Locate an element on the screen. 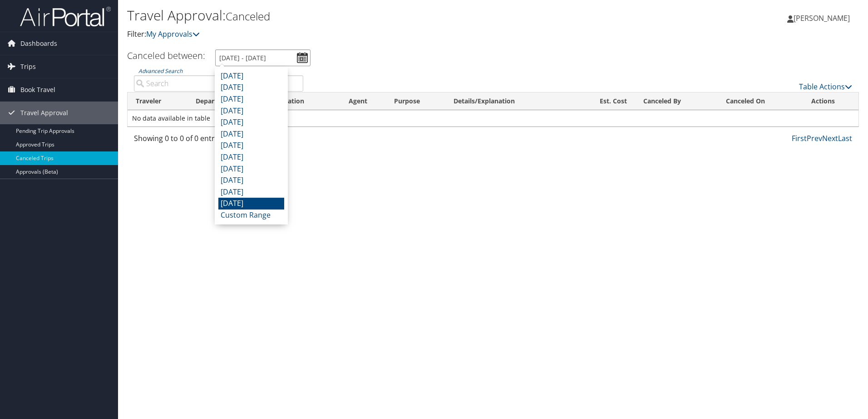 The width and height of the screenshot is (868, 419). a: Table Actions is located at coordinates (825, 87).